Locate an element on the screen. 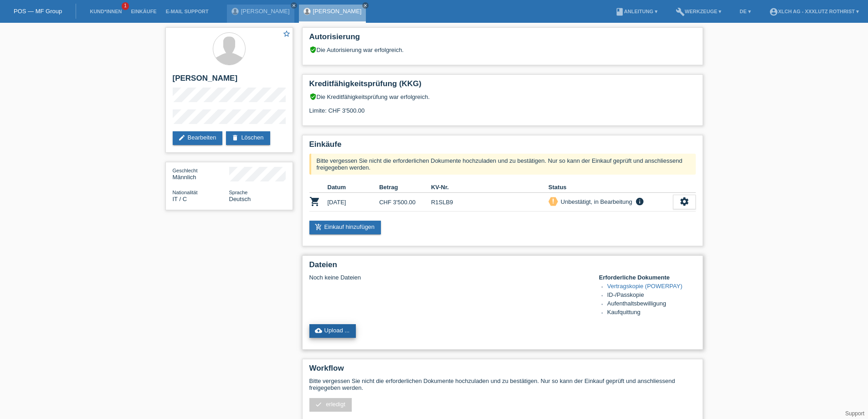 The height and width of the screenshot is (419, 868). div: Unbestätigt, in Bearbeitung is located at coordinates (595, 202).